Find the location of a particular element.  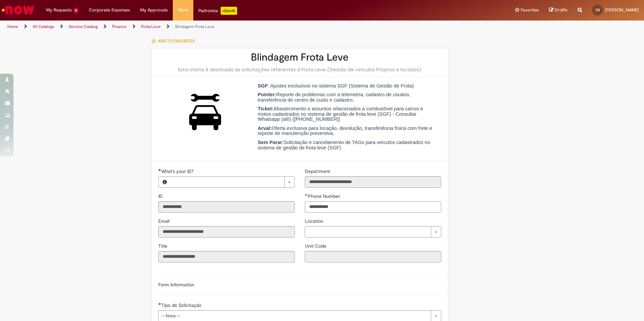

a: All Catalogs is located at coordinates (43, 27).